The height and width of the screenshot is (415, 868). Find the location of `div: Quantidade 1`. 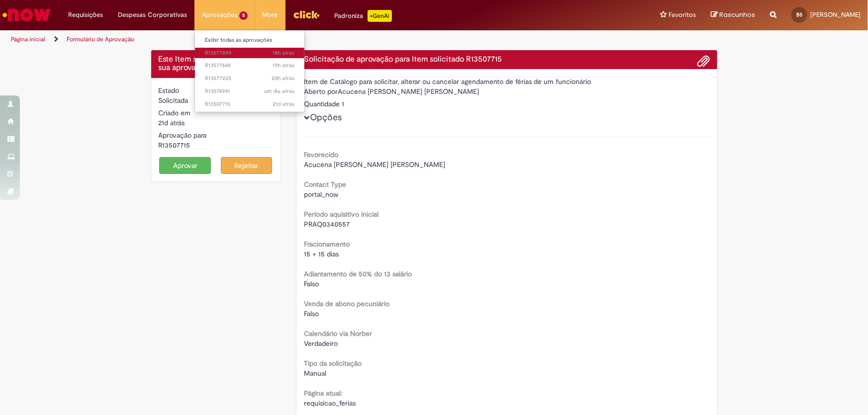

div: Quantidade 1 is located at coordinates (507, 104).